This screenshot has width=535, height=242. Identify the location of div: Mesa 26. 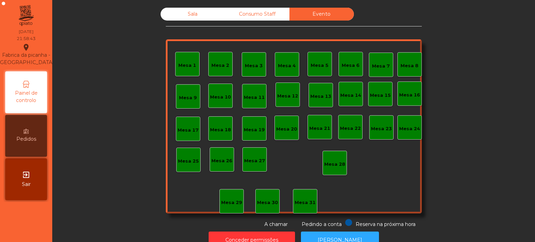
(222, 161).